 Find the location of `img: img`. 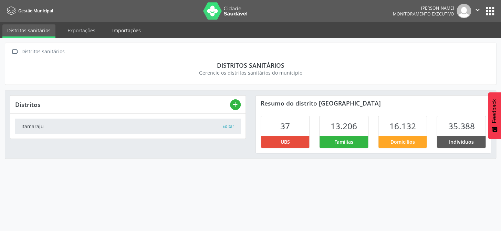

img: img is located at coordinates (464, 11).